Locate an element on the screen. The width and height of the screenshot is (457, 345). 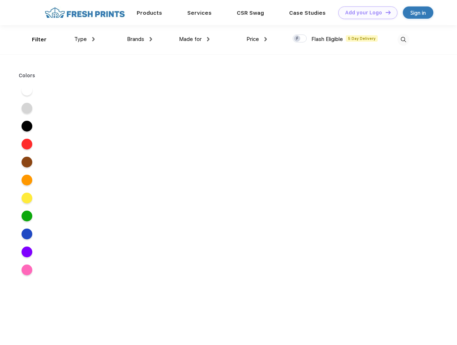
img: fo%20logo%202.webp is located at coordinates (85, 13).